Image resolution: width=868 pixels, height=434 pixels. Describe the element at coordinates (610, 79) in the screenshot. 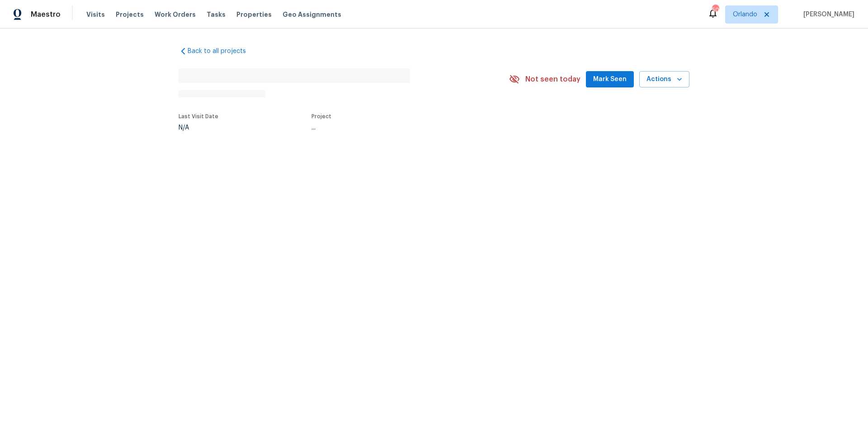

I see `button: Mark Seen` at that location.